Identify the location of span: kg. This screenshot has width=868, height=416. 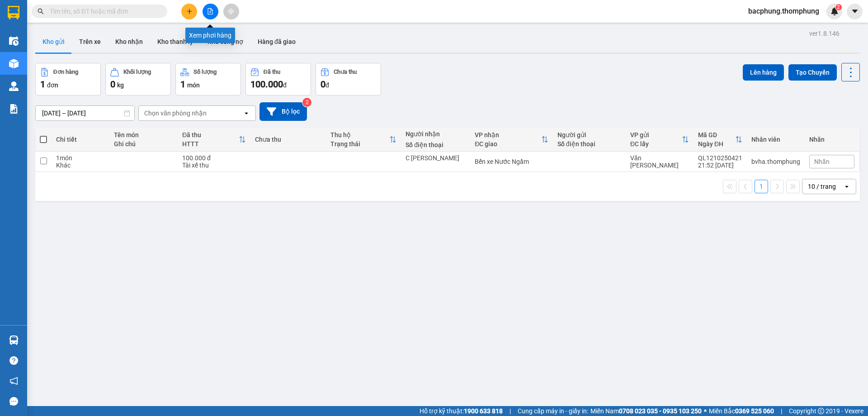
(121, 85).